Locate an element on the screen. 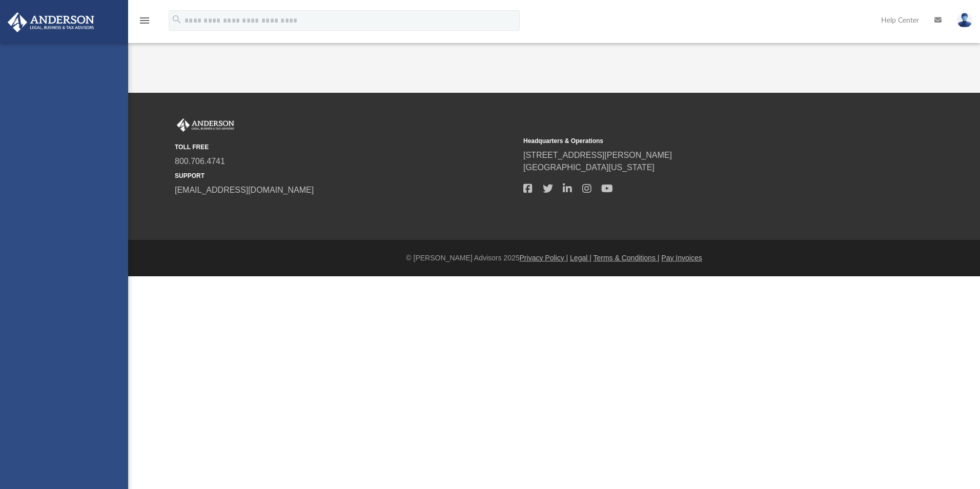 This screenshot has width=980, height=489. i: menu is located at coordinates (145, 20).